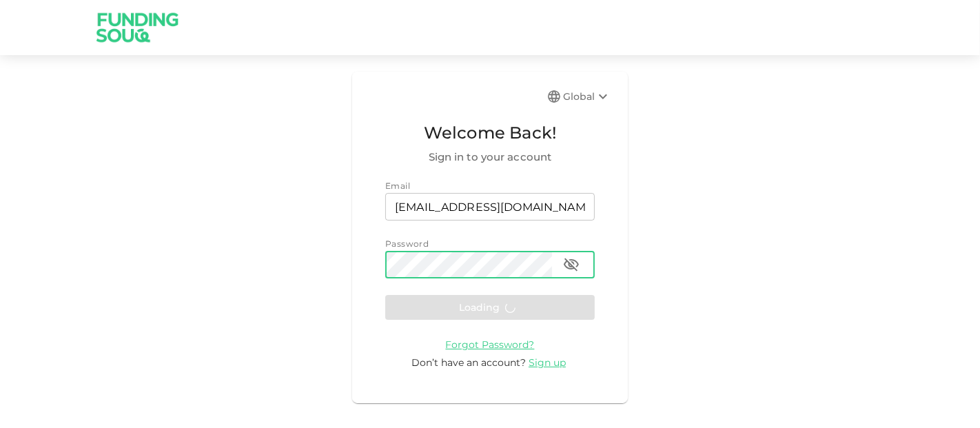 The image size is (980, 428). What do you see at coordinates (397, 185) in the screenshot?
I see `span: Email` at bounding box center [397, 185].